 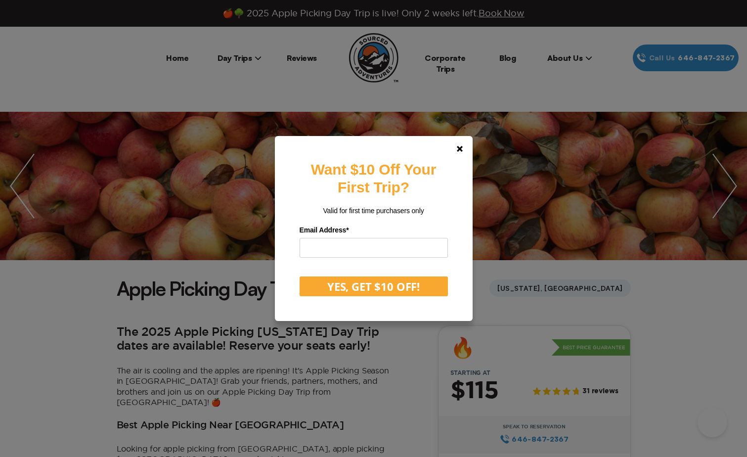 I want to click on label: Email Address, so click(x=374, y=230).